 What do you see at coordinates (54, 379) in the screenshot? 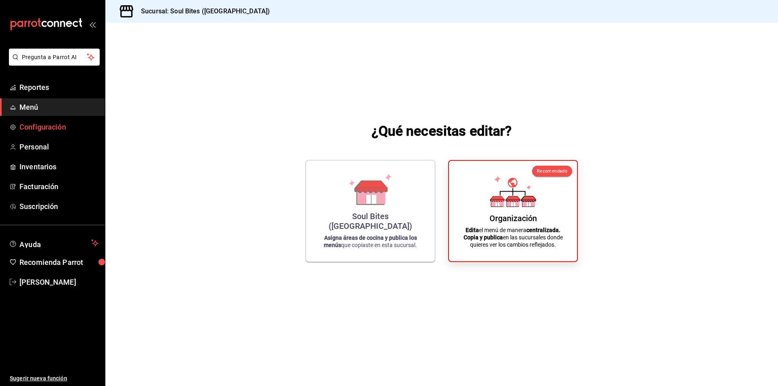
I see `span: Sugerir nueva función` at bounding box center [54, 379].